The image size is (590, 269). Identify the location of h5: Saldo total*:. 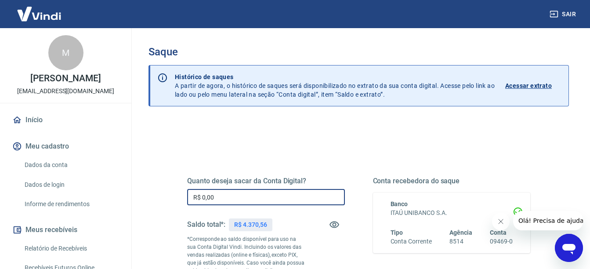
(206, 225).